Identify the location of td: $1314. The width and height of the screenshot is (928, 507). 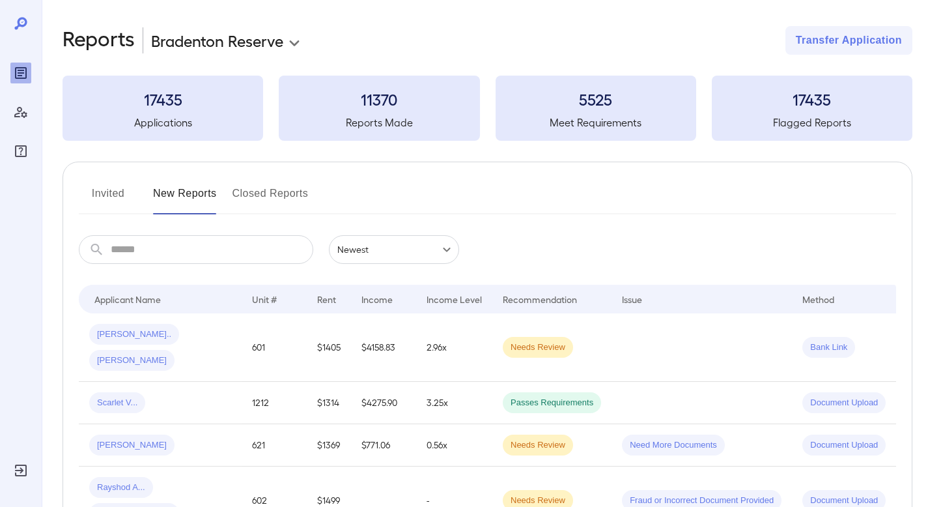
(329, 402).